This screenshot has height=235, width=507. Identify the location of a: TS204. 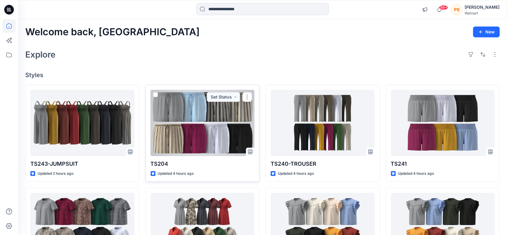
(203, 123).